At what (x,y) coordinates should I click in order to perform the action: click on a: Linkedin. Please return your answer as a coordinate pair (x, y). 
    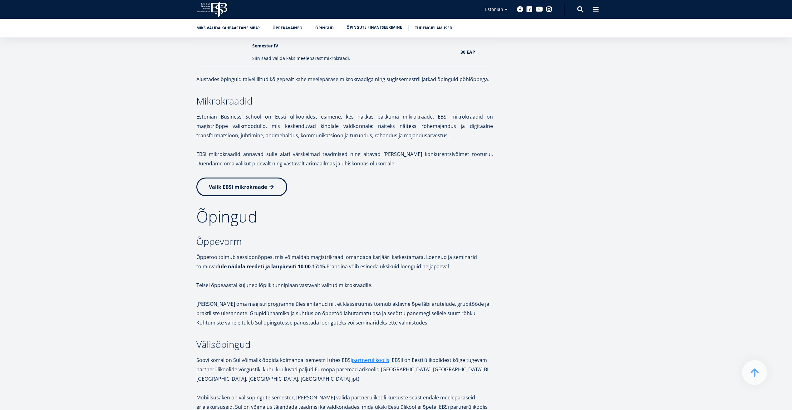
    Looking at the image, I should click on (530, 9).